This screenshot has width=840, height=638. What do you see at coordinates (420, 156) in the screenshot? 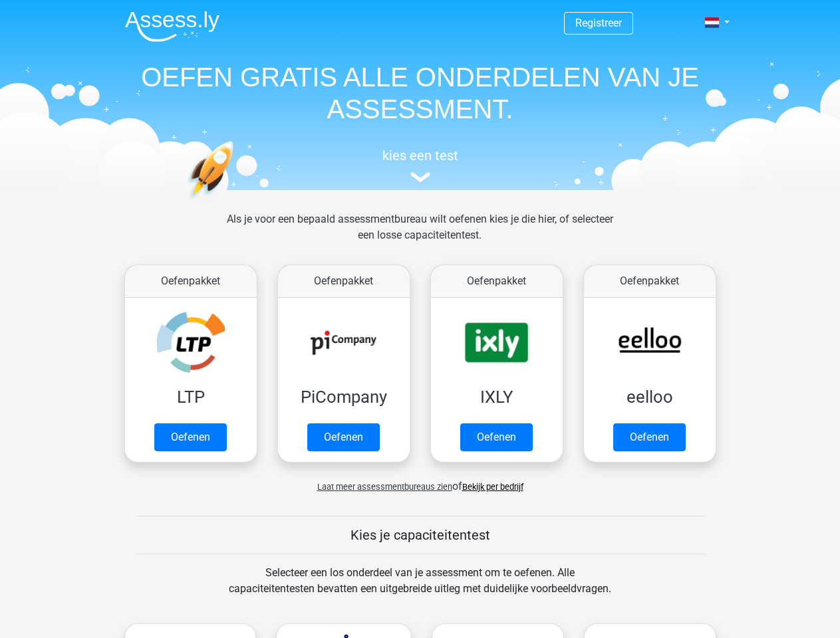
I see `h5: kies een test` at bounding box center [420, 156].